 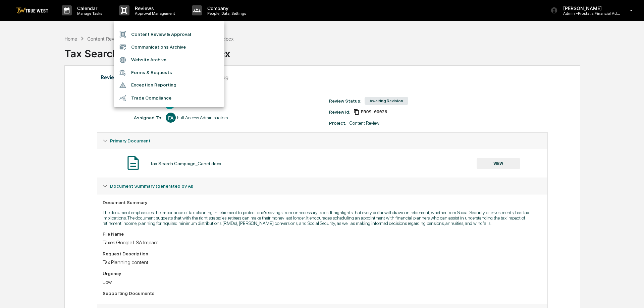 I want to click on li: Website Archive, so click(x=169, y=60).